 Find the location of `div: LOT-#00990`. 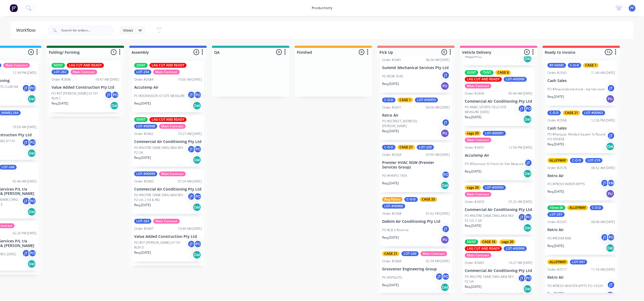

div: LOT-#00990 is located at coordinates (515, 79).